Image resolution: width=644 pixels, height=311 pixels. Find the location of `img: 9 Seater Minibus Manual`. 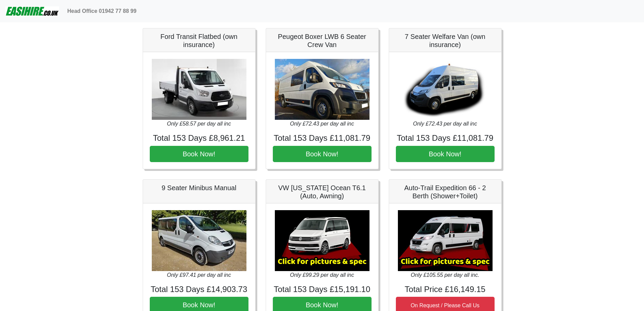

img: 9 Seater Minibus Manual is located at coordinates (199, 240).